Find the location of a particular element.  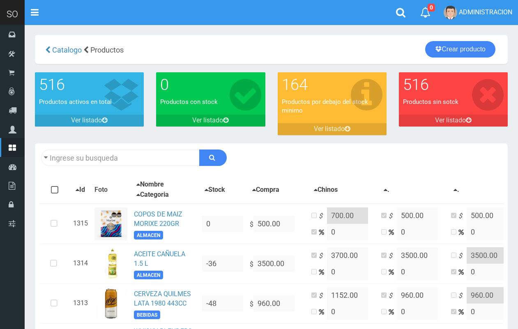

th: Foto is located at coordinates (111, 190).